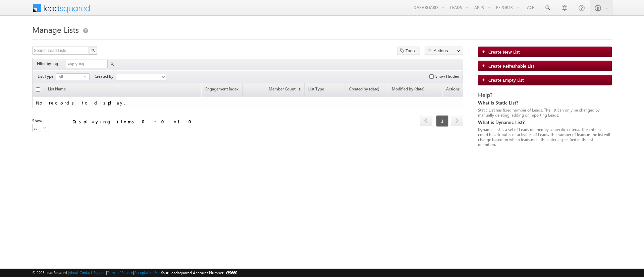  What do you see at coordinates (134, 273) in the screenshot?
I see `span: © 2025 LeadSquared | | | | |` at bounding box center [134, 273].